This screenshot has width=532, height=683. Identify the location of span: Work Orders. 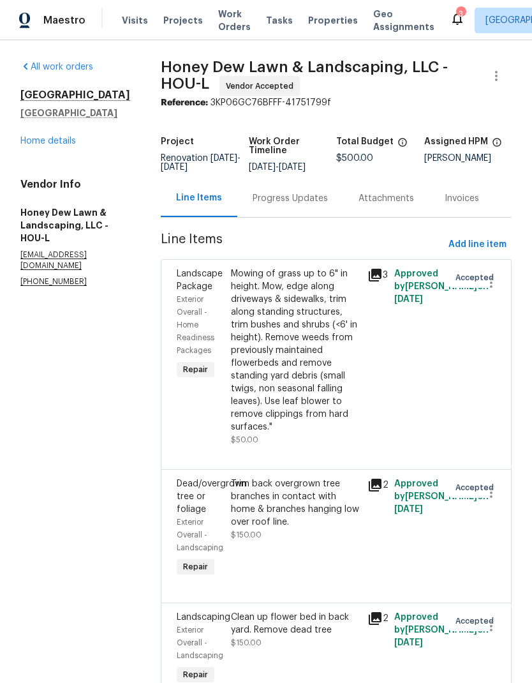
(234, 20).